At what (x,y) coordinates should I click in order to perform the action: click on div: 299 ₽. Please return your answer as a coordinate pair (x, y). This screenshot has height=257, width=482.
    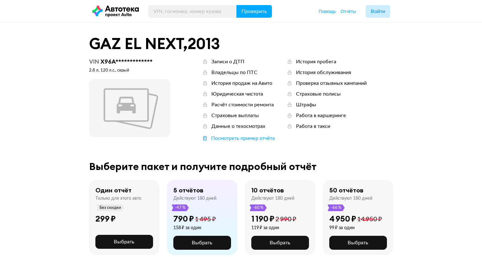
    Looking at the image, I should click on (106, 219).